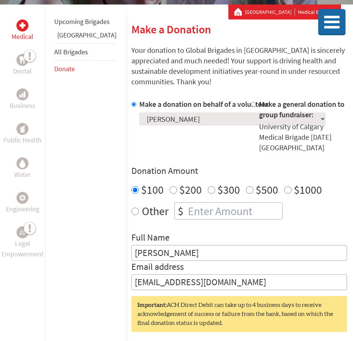  Describe the element at coordinates (22, 100) in the screenshot. I see `a: BusinessBusiness` at that location.